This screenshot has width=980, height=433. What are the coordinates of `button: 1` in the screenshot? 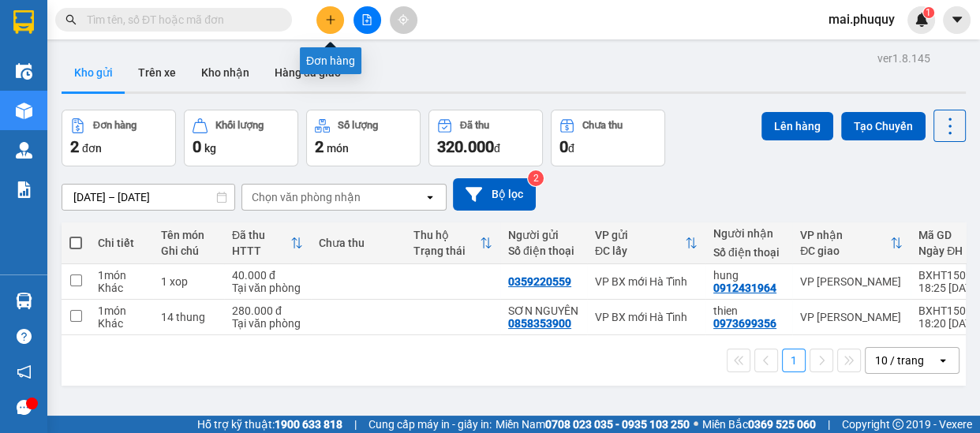 It's located at (794, 360).